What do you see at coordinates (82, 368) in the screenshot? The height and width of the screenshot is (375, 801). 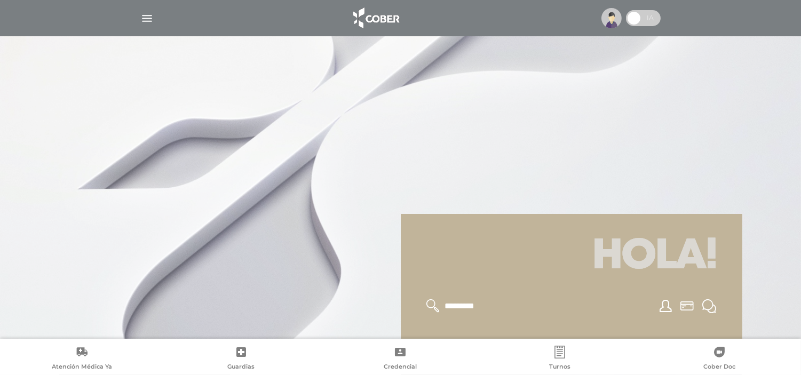 I see `span: Atención Médica Ya` at bounding box center [82, 368].